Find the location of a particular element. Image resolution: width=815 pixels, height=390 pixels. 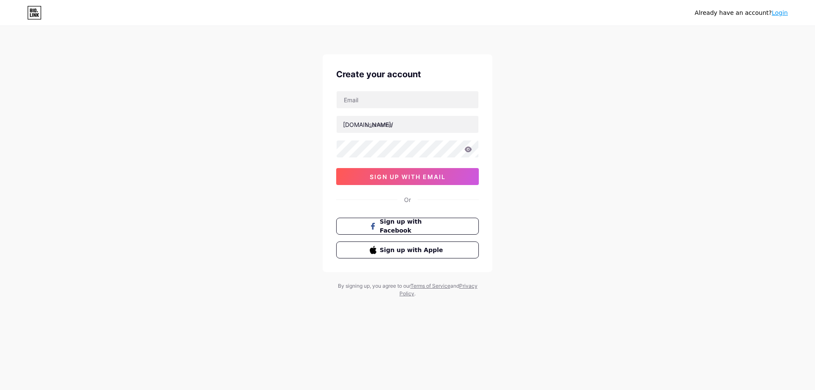

input: Email is located at coordinates (408, 100).